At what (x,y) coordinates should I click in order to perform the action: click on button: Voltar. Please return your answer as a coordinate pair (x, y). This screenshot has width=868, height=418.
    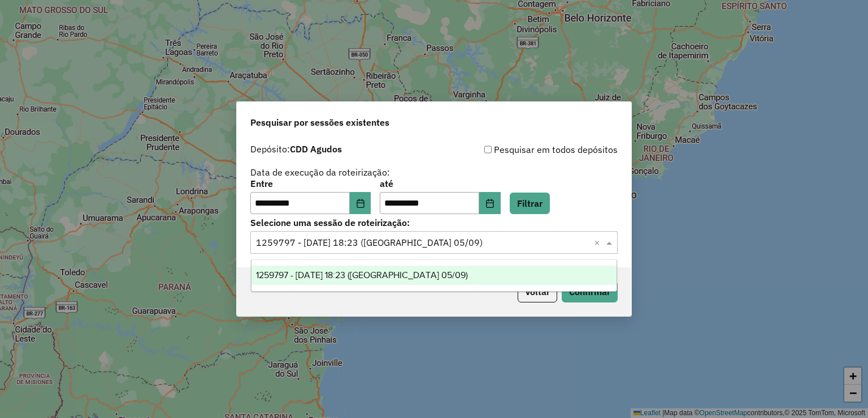
    Looking at the image, I should click on (537, 291).